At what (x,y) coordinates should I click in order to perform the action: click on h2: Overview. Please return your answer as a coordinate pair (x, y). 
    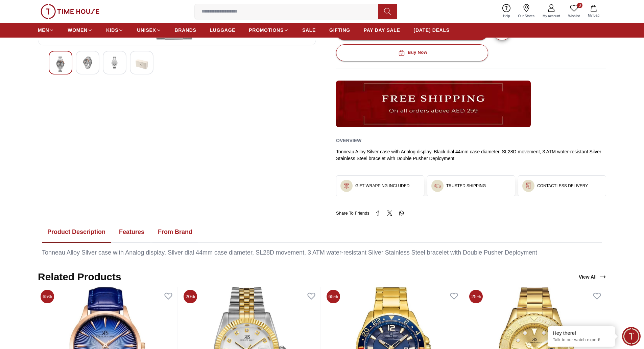
    Looking at the image, I should click on (349, 141).